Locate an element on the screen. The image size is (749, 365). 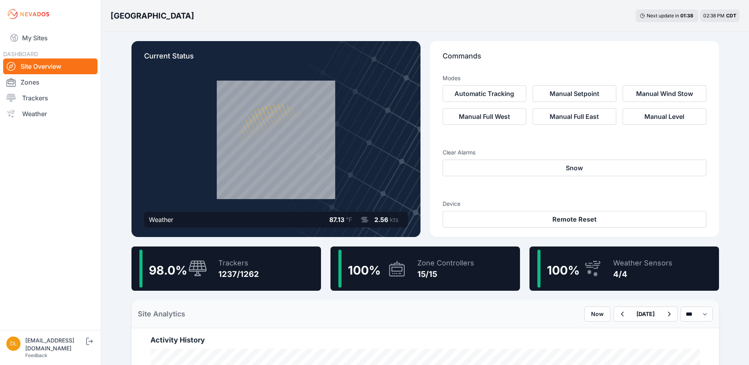
span: Next update in is located at coordinates (663, 15).